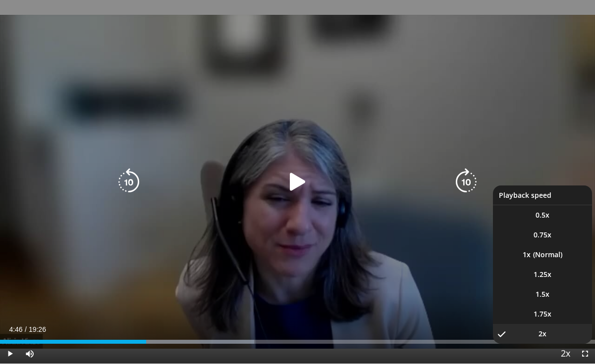 The width and height of the screenshot is (595, 364). I want to click on button: Mute, so click(30, 354).